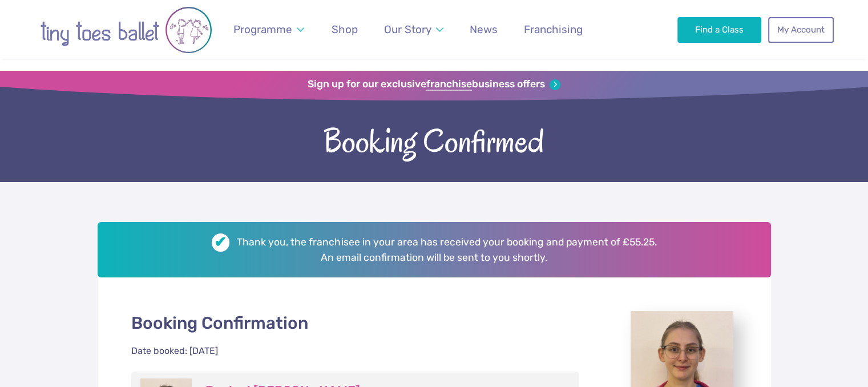 The width and height of the screenshot is (868, 387). Describe the element at coordinates (344, 29) in the screenshot. I see `a: Shop` at that location.